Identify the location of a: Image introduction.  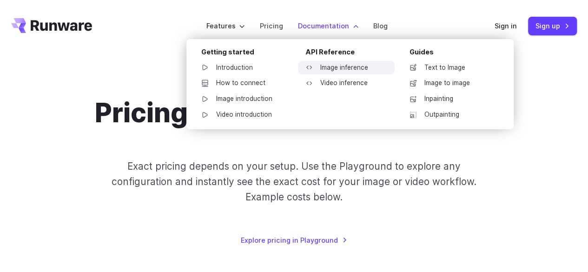
(242, 99).